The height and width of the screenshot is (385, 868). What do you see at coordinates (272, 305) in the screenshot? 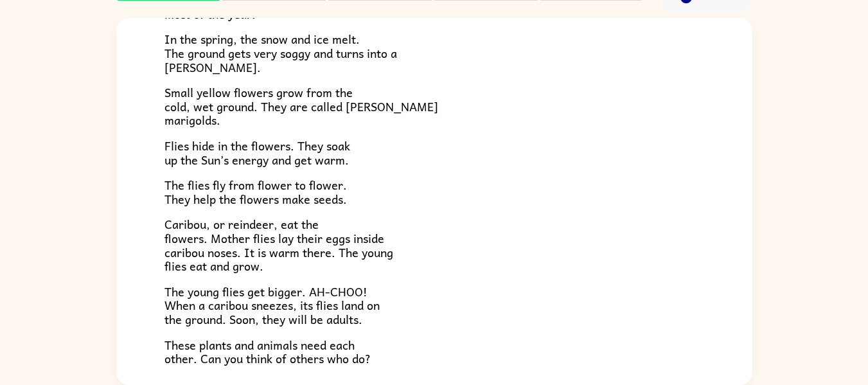
I see `span: The young flies get bigger. AH-CHOO! When a caribou sneezes, its flies land on the ground. Soon, ...` at bounding box center [272, 305].